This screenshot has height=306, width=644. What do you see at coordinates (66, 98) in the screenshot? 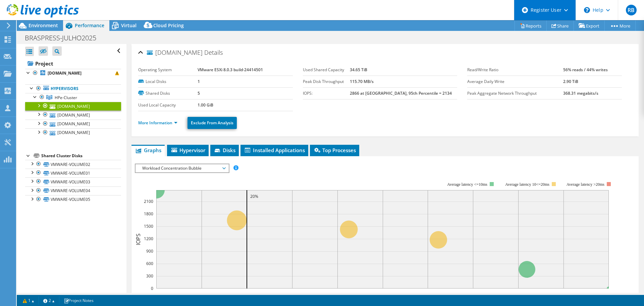
I see `span: HPe-Cluster` at bounding box center [66, 98].